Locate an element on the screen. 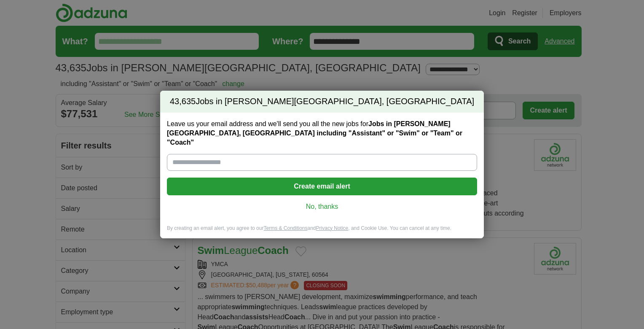 This screenshot has height=329, width=644. span: 43,635 is located at coordinates (182, 102).